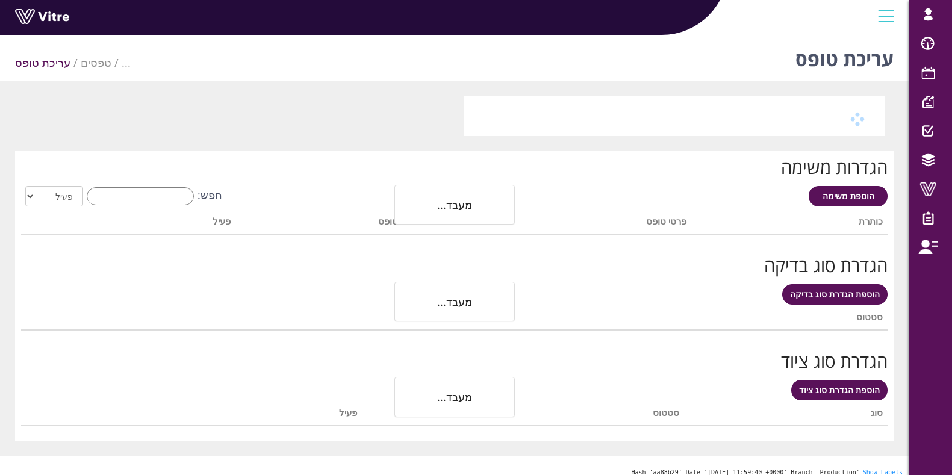 This screenshot has height=475, width=952. Describe the element at coordinates (789, 223) in the screenshot. I see `th: כותרת` at that location.